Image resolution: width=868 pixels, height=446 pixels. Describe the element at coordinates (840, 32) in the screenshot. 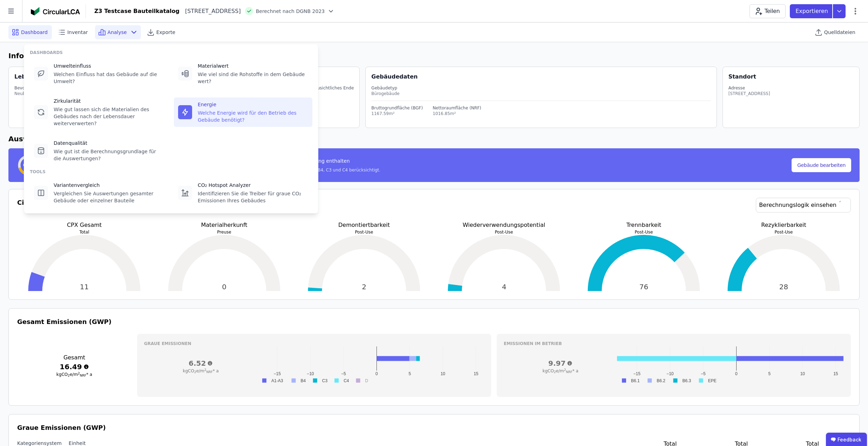

I see `span: Quelldateien` at that location.